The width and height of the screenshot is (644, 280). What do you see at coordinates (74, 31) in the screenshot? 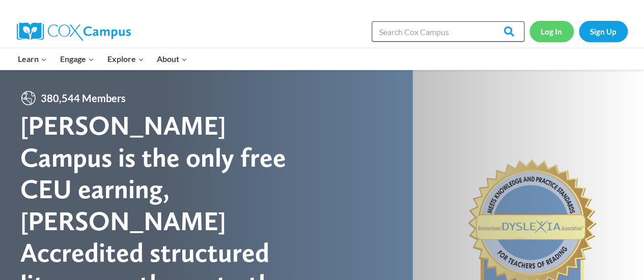
I see `img: Cox Campus` at bounding box center [74, 31].